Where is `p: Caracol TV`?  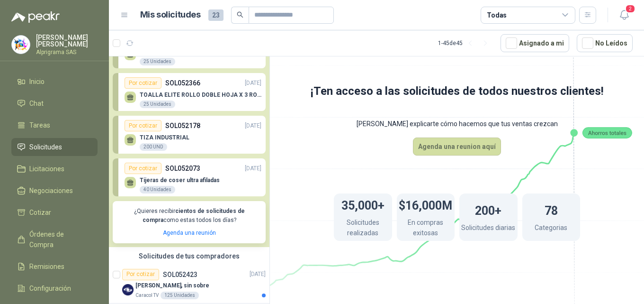 p: Caracol TV is located at coordinates (147, 295).